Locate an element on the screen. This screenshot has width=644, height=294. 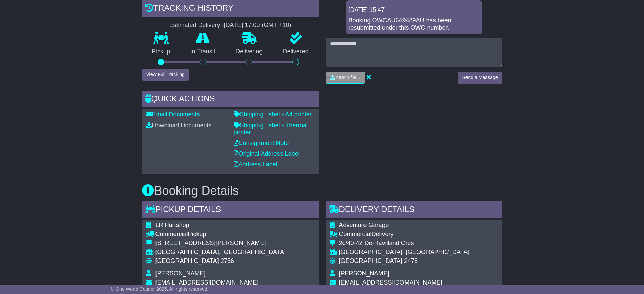
span: 2478 is located at coordinates (411, 261).